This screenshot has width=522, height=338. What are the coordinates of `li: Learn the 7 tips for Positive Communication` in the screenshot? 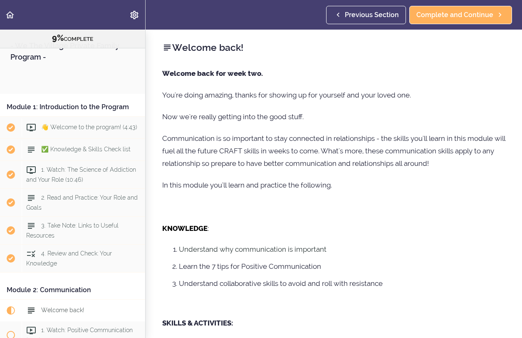 It's located at (342, 266).